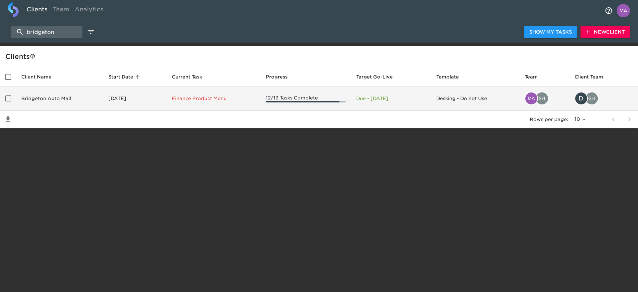 The image size is (638, 292). I want to click on span: Current Task, so click(191, 77).